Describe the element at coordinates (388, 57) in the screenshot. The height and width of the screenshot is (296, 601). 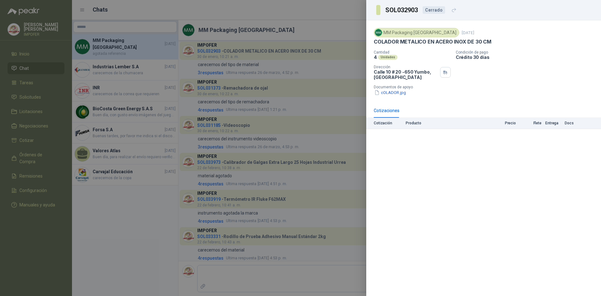
I see `div: Unidades` at that location.